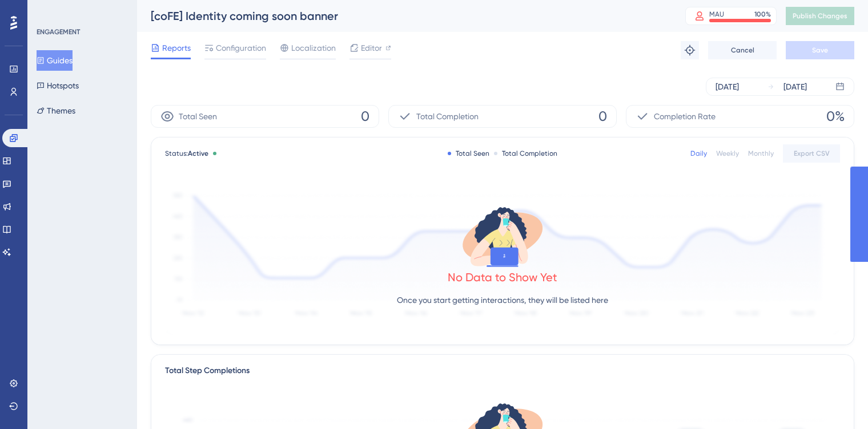  Describe the element at coordinates (58, 85) in the screenshot. I see `button: Hotspots` at that location.